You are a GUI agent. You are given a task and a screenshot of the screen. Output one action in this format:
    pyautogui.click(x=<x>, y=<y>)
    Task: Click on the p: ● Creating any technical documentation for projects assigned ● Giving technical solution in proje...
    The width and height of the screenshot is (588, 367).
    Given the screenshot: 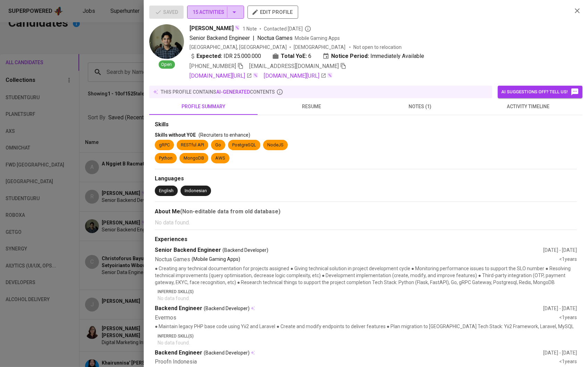 What is the action you would take?
    pyautogui.click(x=366, y=276)
    